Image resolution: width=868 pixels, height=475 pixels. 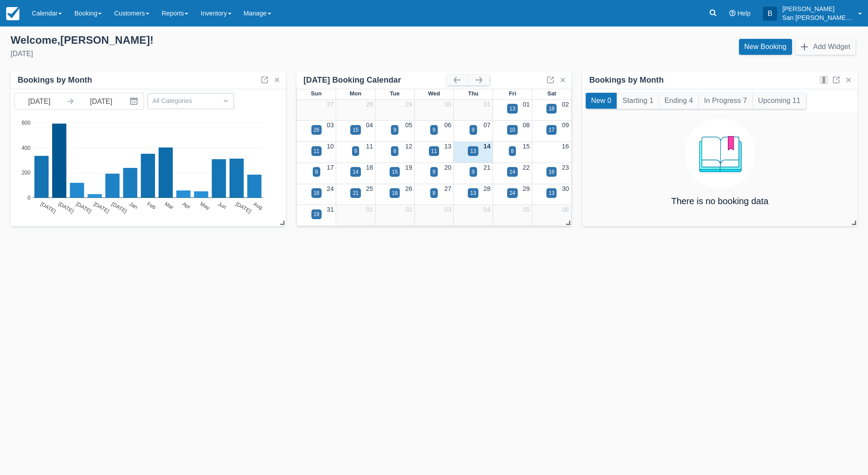 I want to click on a: 23, so click(x=565, y=167).